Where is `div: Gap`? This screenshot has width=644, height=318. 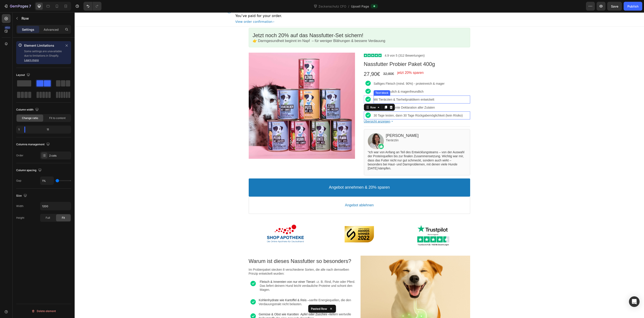 div: Gap is located at coordinates (19, 181).